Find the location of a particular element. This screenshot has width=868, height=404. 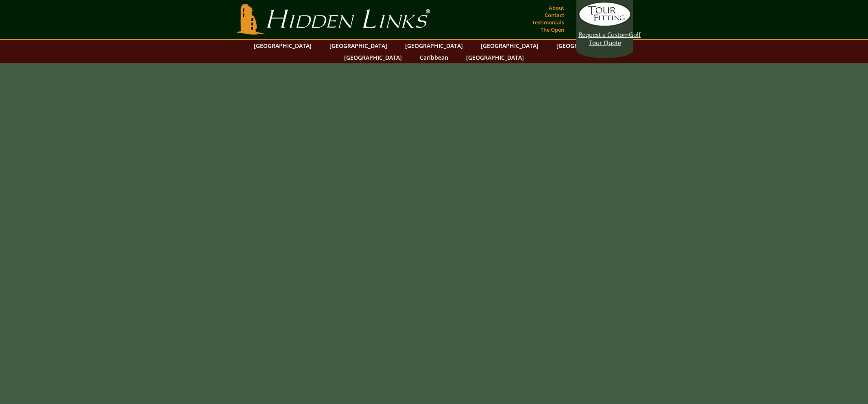

a: Testimonials is located at coordinates (548, 23).